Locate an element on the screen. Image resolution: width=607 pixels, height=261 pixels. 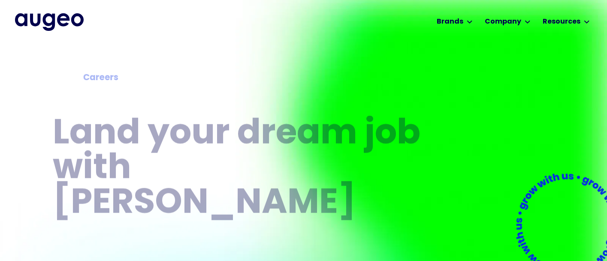
a: home is located at coordinates (49, 22).